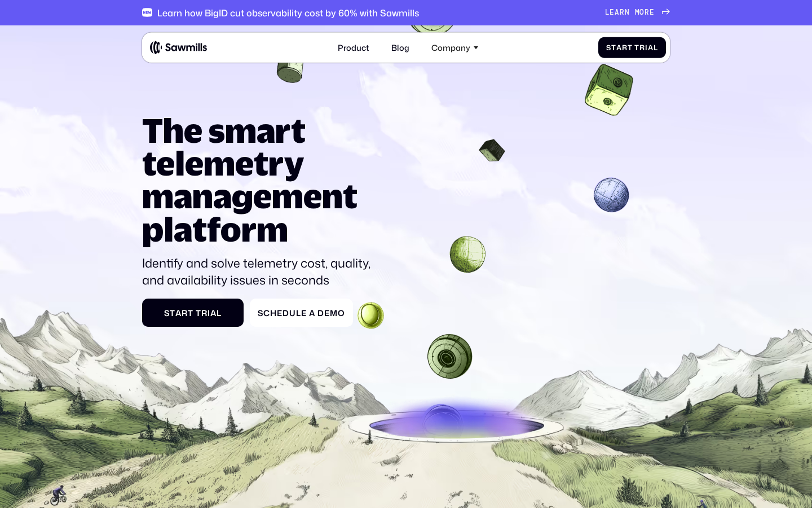 The width and height of the screenshot is (812, 508). What do you see at coordinates (260, 180) in the screenshot?
I see `h1: The smart telemetry management platform` at bounding box center [260, 180].